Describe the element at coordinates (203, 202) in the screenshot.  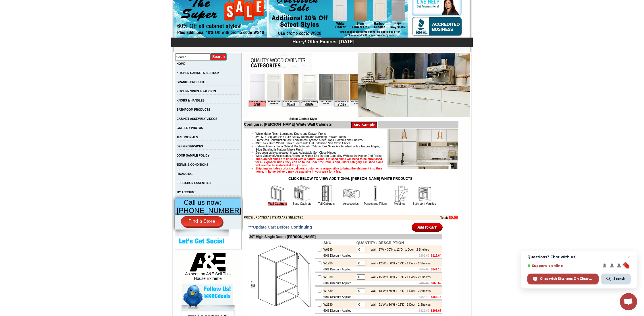
I see `span: Call us now:` at that location.